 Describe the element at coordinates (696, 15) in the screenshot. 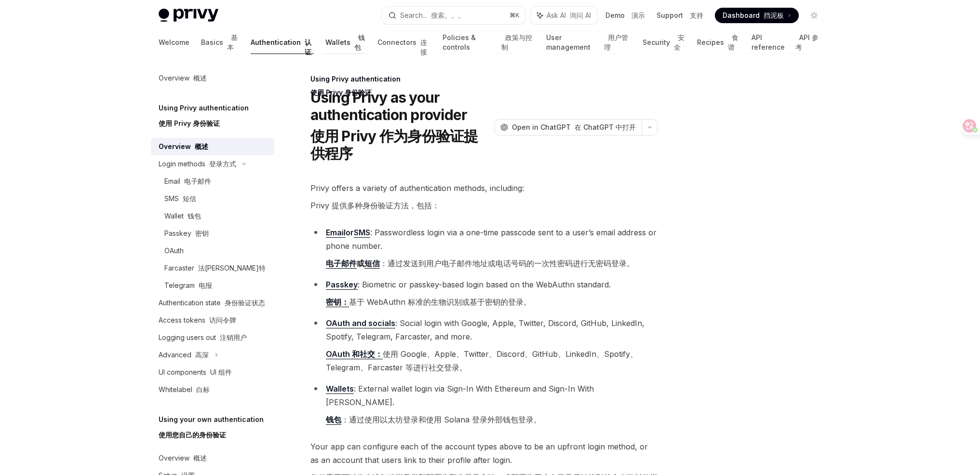

I see `font: 支持` at that location.